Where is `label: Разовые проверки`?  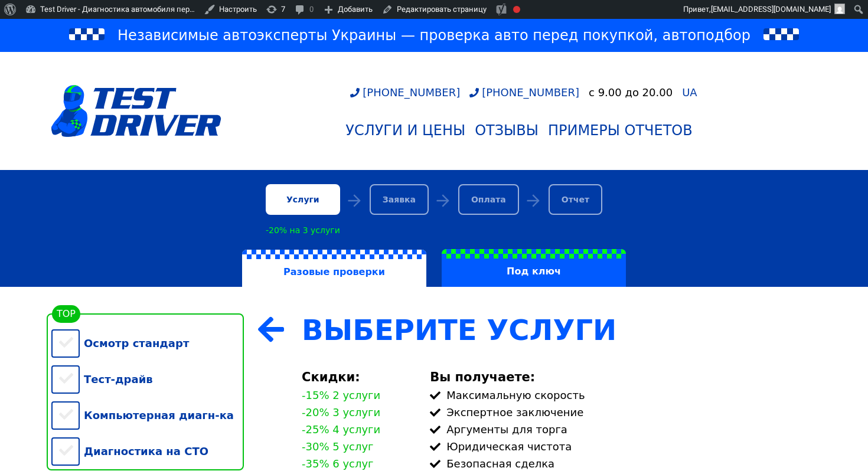
label: Разовые проверки is located at coordinates (334, 269).